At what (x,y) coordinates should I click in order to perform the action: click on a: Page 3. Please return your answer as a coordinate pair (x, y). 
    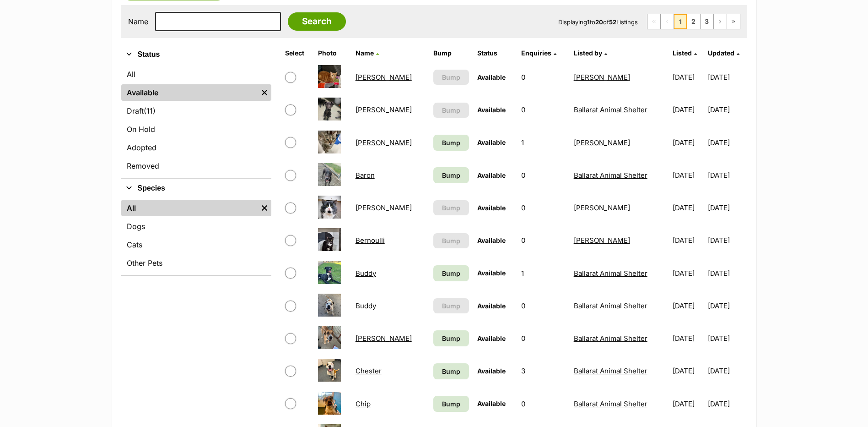
    Looking at the image, I should click on (707, 21).